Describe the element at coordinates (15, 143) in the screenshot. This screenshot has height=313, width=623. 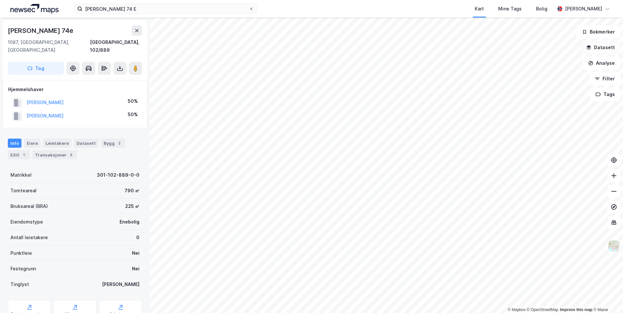
I see `div: Info` at that location.